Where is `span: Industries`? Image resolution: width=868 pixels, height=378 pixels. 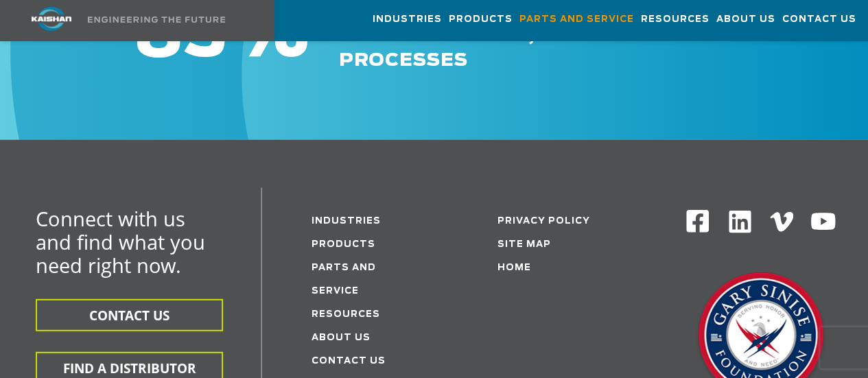
span: Industries is located at coordinates (407, 19).